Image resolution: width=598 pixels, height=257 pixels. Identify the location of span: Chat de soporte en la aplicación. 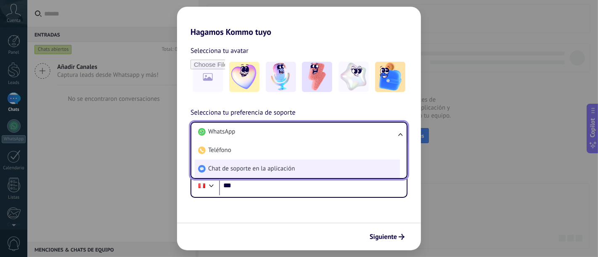
(252, 169).